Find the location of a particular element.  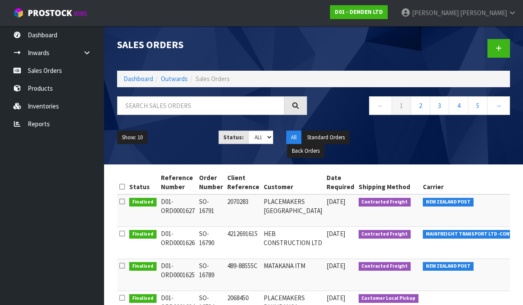

span: Sales Orders is located at coordinates (212, 78).